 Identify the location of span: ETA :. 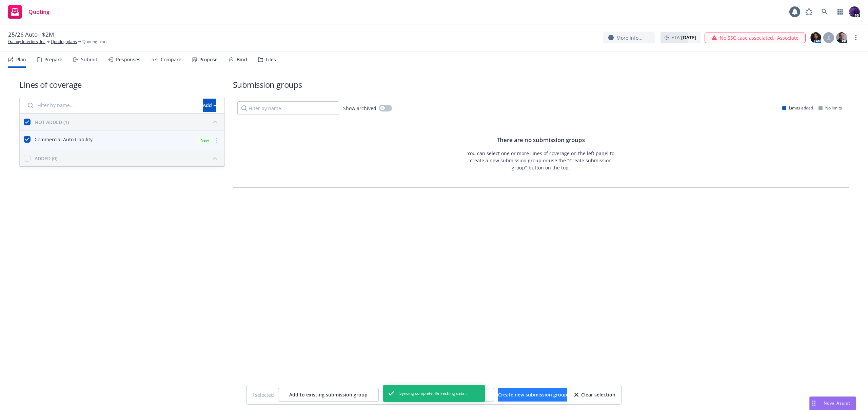
(684, 37).